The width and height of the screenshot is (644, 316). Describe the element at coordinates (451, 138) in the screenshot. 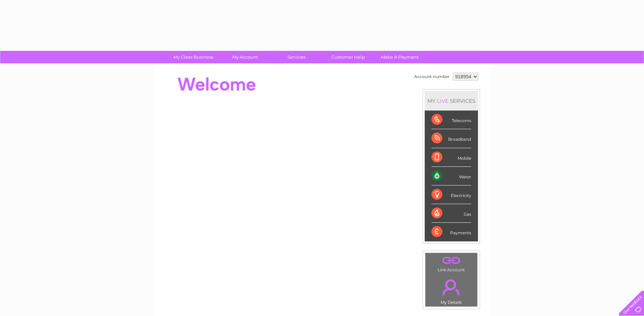

I see `div: Broadband` at that location.